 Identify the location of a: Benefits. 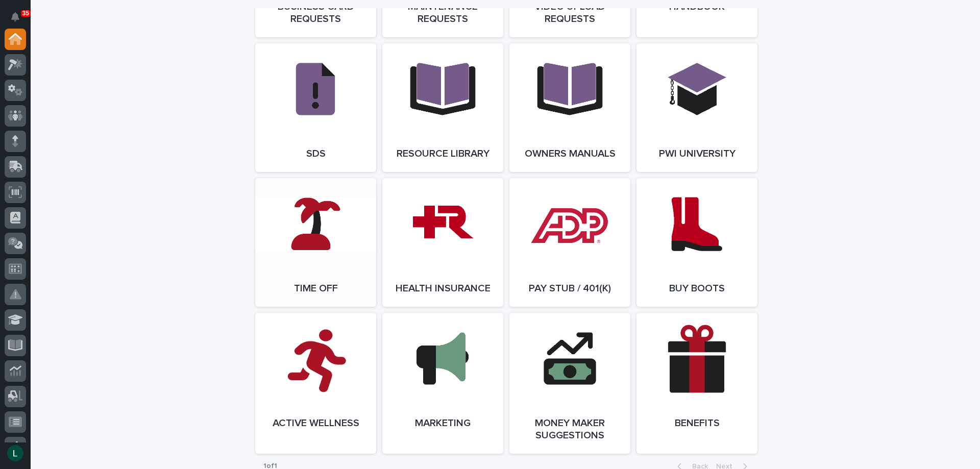
(697, 383).